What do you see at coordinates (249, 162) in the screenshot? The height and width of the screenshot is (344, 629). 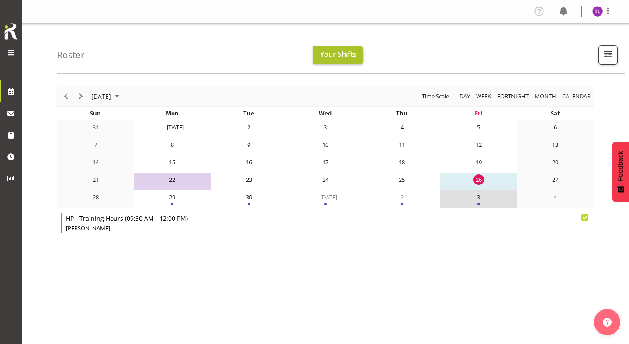 I see `div: 16` at bounding box center [249, 162].